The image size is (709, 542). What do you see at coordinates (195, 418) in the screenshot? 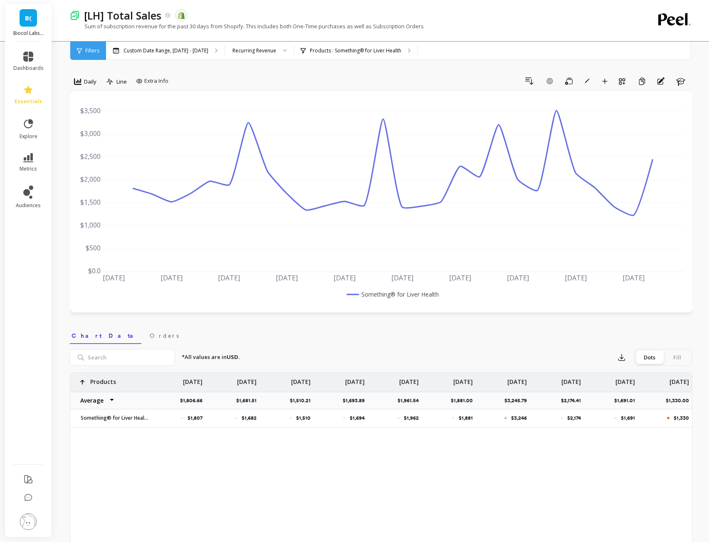
I see `p: $1,807` at bounding box center [195, 418].